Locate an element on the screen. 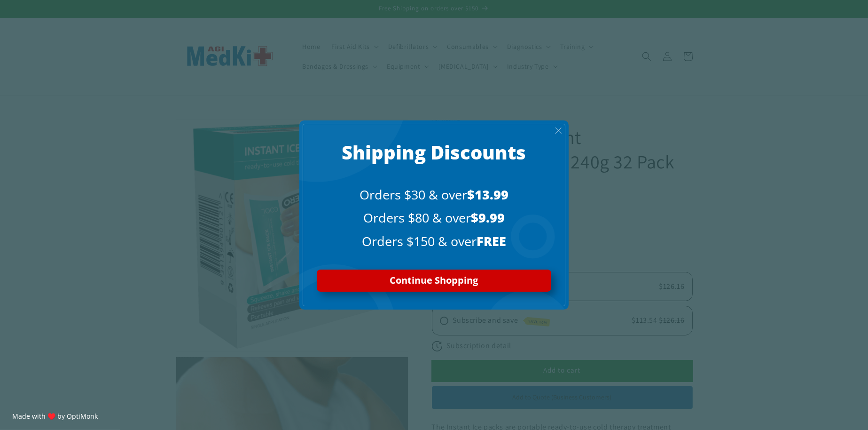  span: Orders $150 & over is located at coordinates (419, 241).